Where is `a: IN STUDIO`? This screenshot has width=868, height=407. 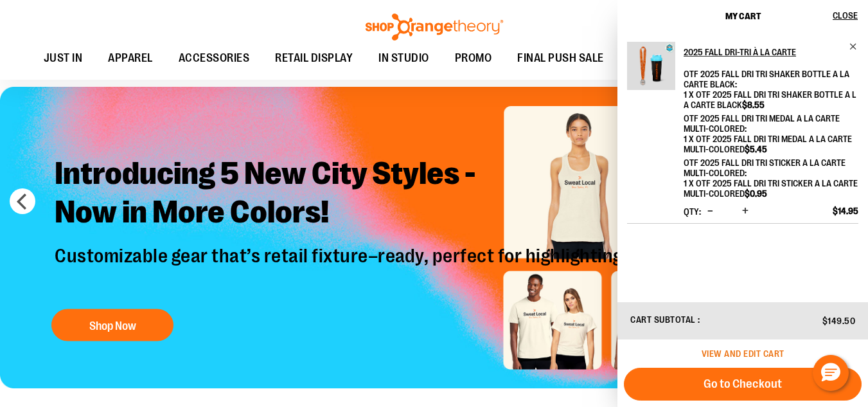 a: IN STUDIO is located at coordinates (404, 58).